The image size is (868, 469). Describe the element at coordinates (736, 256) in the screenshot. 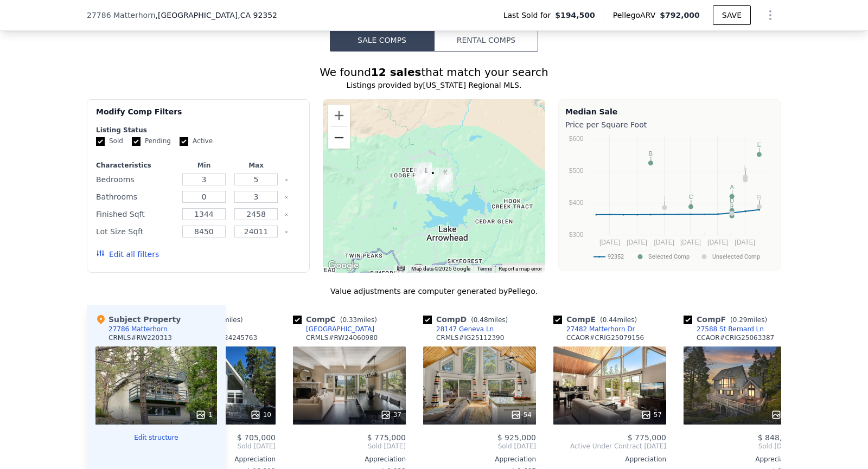

I see `text: Unselected Comp` at that location.